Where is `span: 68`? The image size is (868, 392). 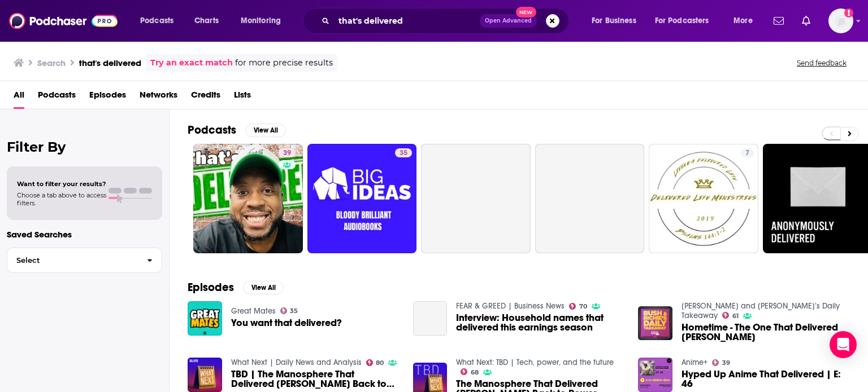
span: 68 is located at coordinates (475, 372).